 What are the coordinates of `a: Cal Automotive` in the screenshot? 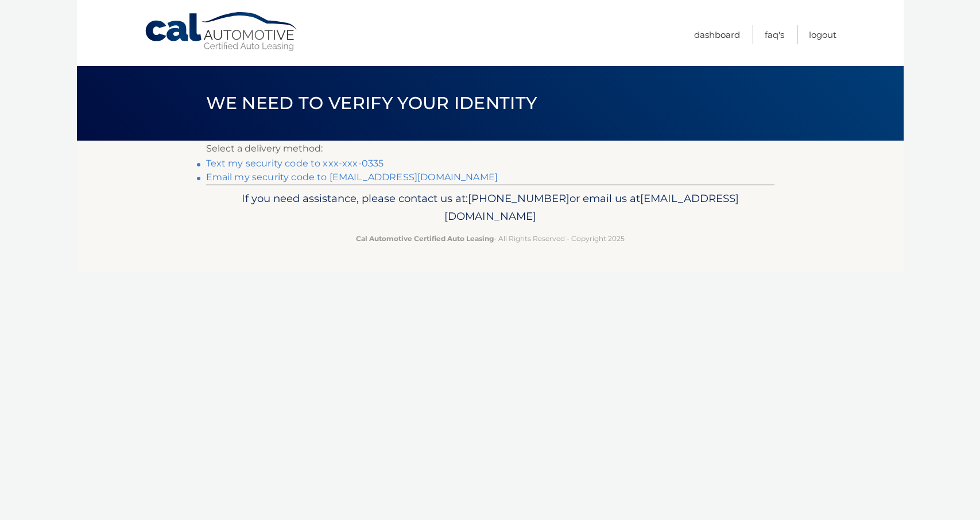 It's located at (221, 31).